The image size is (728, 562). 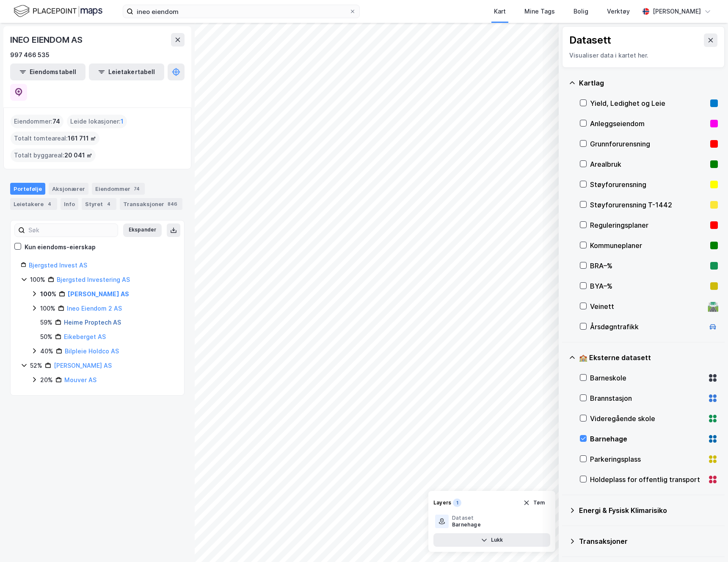 I want to click on a: Eikeberget AS, so click(x=84, y=336).